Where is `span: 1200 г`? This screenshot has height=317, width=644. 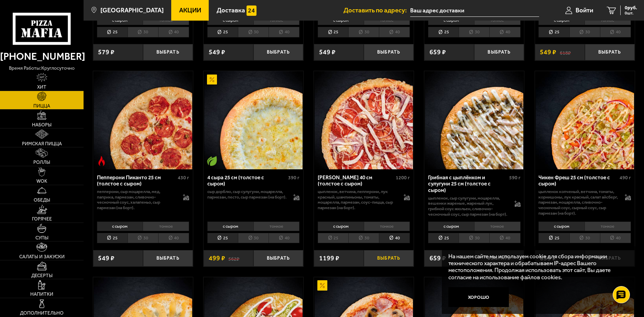 span: 1200 г is located at coordinates (403, 178).